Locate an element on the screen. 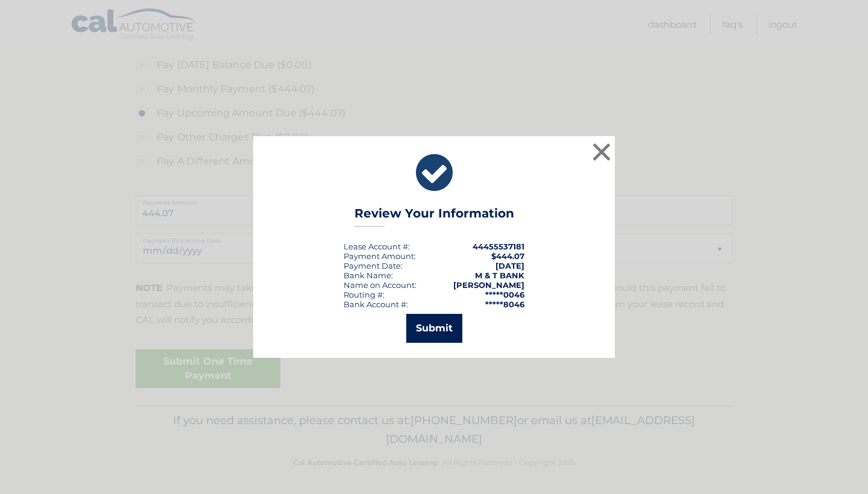  strong: 44455537181 is located at coordinates (499, 246).